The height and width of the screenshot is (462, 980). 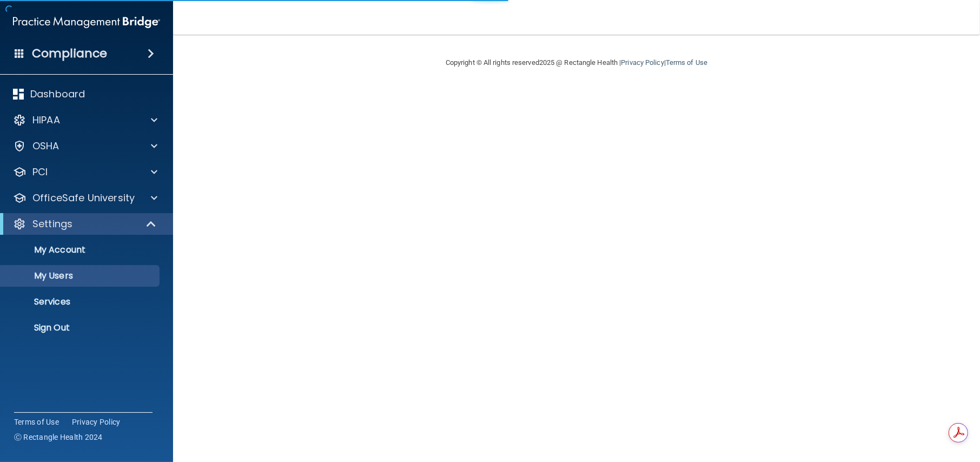 I want to click on img: dashboard.aa5b2476.svg, so click(x=18, y=94).